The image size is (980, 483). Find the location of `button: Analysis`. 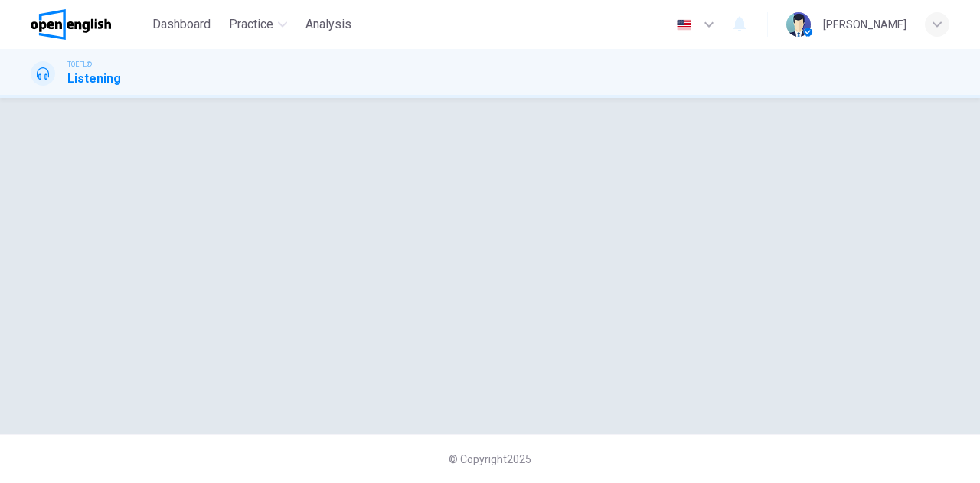

button: Analysis is located at coordinates (328, 24).